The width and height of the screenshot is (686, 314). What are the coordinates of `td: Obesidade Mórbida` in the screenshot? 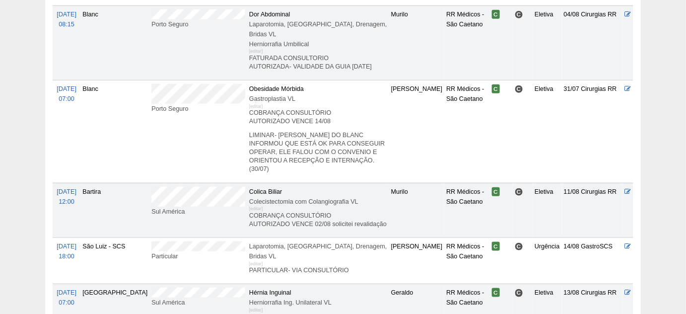 It's located at (318, 131).